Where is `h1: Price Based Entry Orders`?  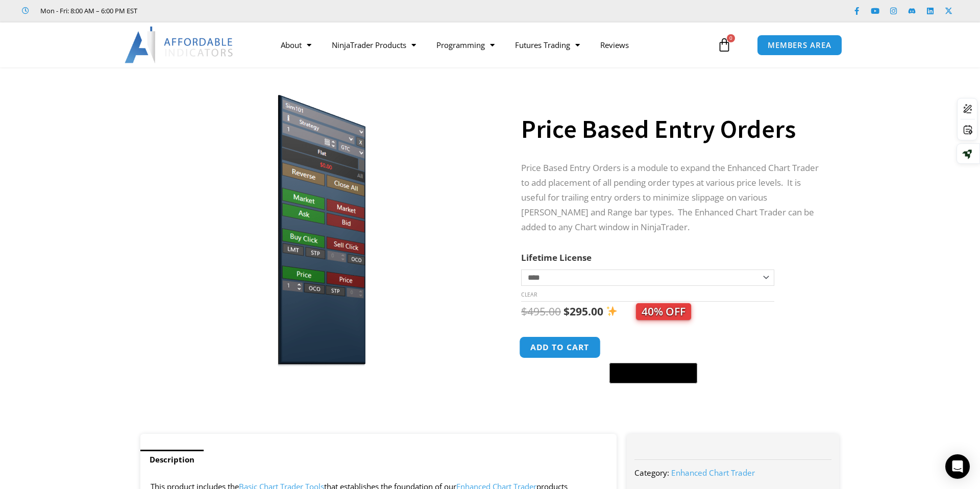
h1: Price Based Entry Orders is located at coordinates (670, 129).